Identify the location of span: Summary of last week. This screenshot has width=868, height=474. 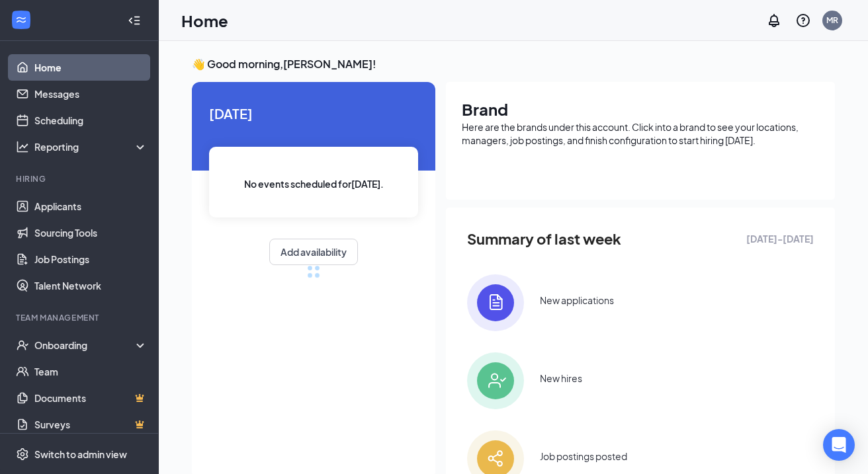
(544, 239).